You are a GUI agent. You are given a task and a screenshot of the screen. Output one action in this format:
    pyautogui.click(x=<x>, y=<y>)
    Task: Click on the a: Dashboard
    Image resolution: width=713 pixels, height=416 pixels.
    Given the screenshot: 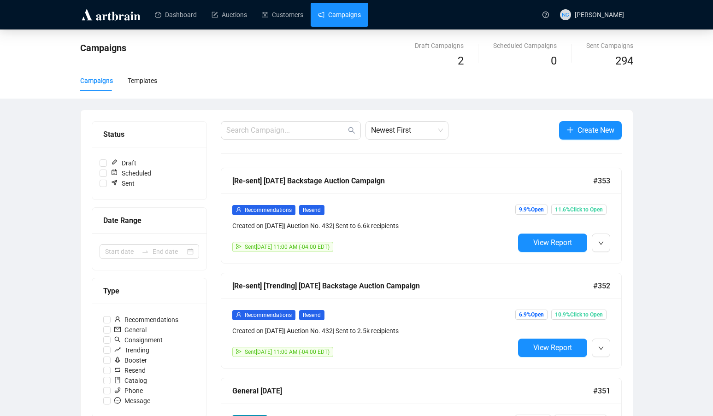 What is the action you would take?
    pyautogui.click(x=175, y=15)
    